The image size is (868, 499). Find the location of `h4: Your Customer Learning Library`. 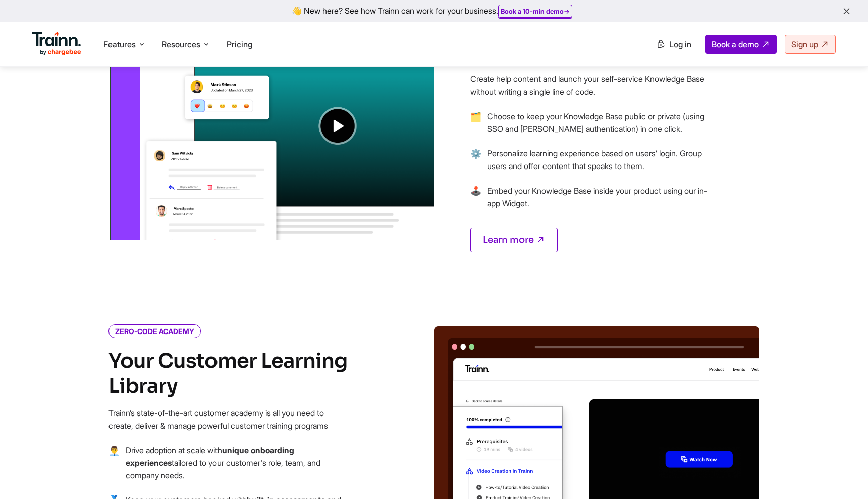

h4: Your Customer Learning Library is located at coordinates (229, 373).